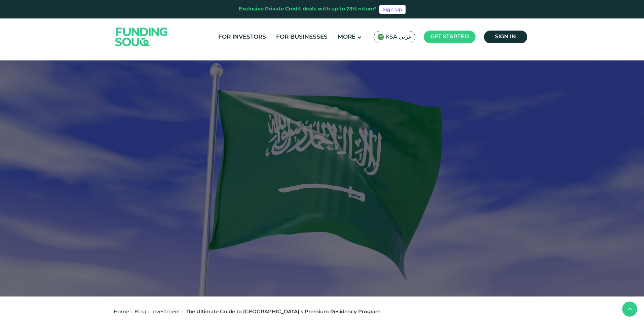 This screenshot has width=644, height=320. Describe the element at coordinates (302, 37) in the screenshot. I see `a: For Businesses` at that location.